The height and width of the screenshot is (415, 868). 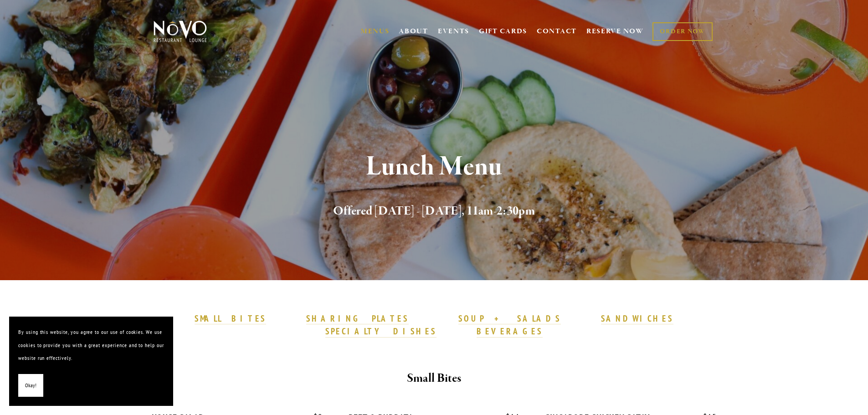 I want to click on strong: SANDWICHES, so click(x=638, y=319).